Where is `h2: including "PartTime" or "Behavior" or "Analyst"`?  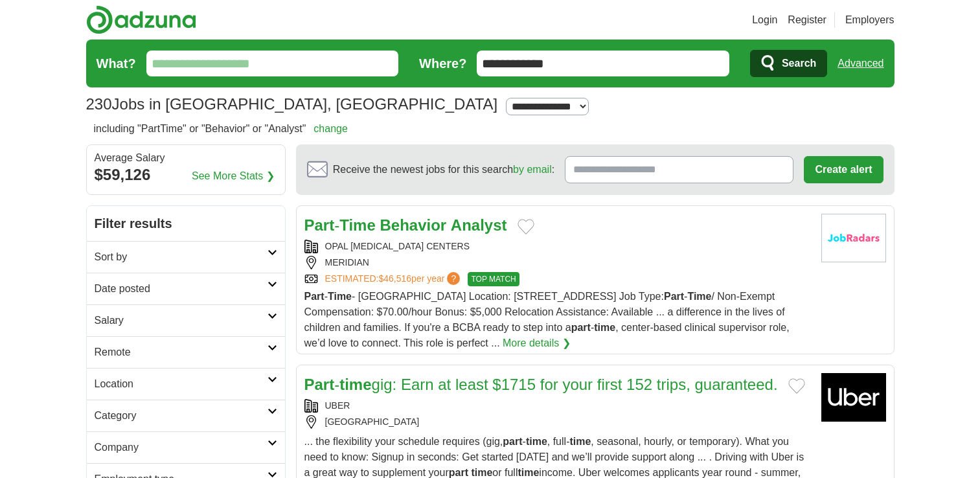
h2: including "PartTime" or "Behavior" or "Analyst" is located at coordinates (221, 129).